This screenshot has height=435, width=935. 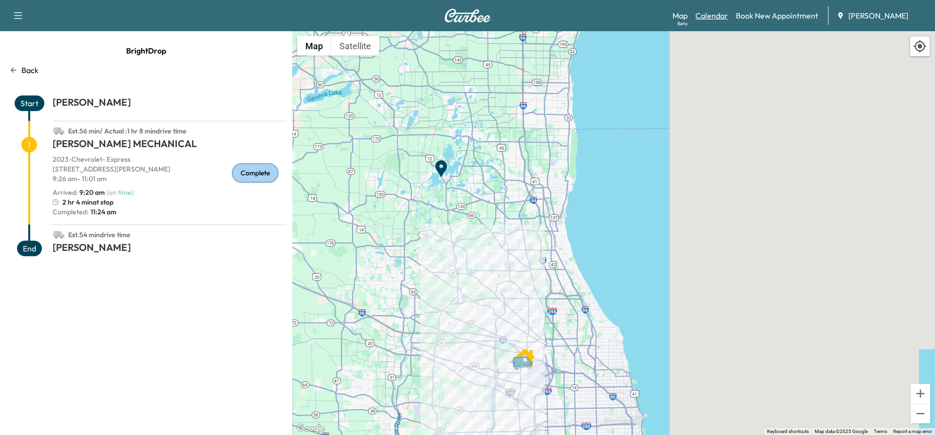 What do you see at coordinates (788, 432) in the screenshot?
I see `button: Keyboard shortcuts` at bounding box center [788, 432].